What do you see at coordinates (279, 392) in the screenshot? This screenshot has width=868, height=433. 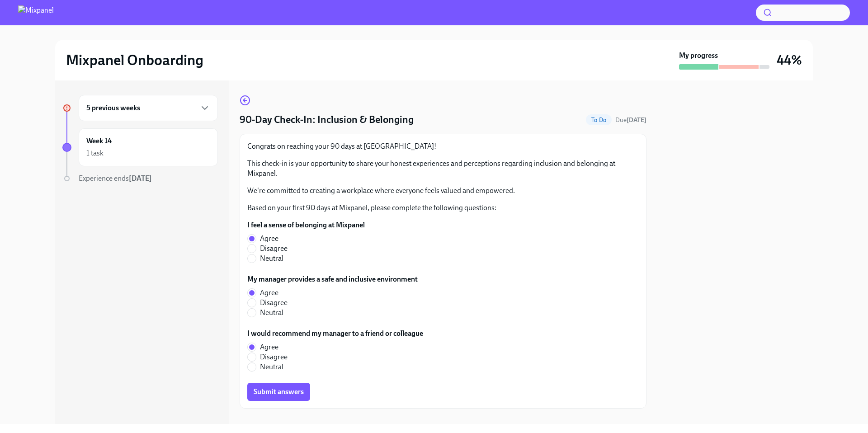 I see `span: Submit answers` at bounding box center [279, 392].